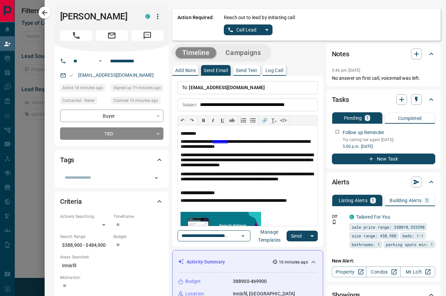  Describe the element at coordinates (112, 257) in the screenshot. I see `p: Areas Searched:` at that location.